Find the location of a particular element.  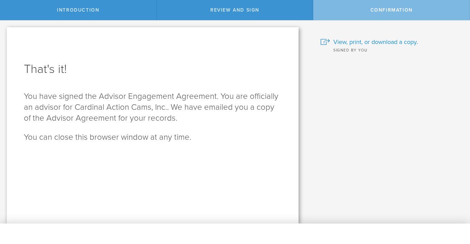

span: View, print, or download a copy. is located at coordinates (376, 42).